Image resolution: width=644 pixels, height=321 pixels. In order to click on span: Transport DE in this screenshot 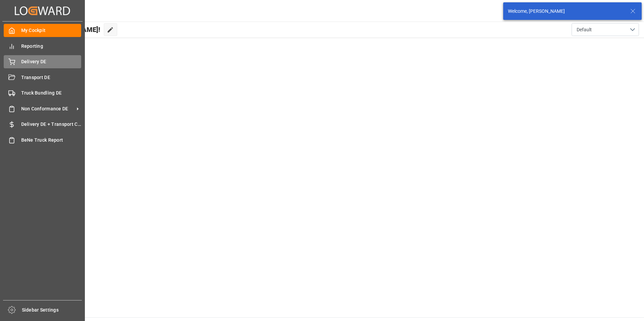, I will do `click(51, 77)`.